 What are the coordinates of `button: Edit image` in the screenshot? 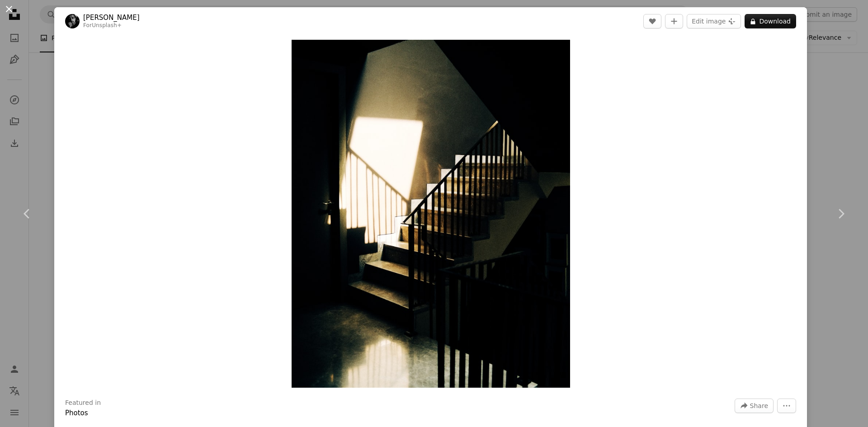 It's located at (714, 21).